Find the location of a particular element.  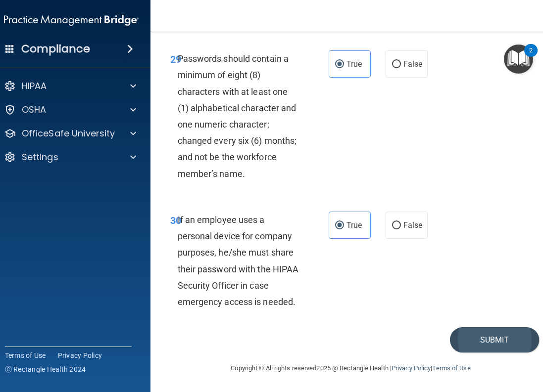

span: Passwords should contain a minimum of eight (8) characters with at least one (1) alphabetical cha... is located at coordinates (237, 116).